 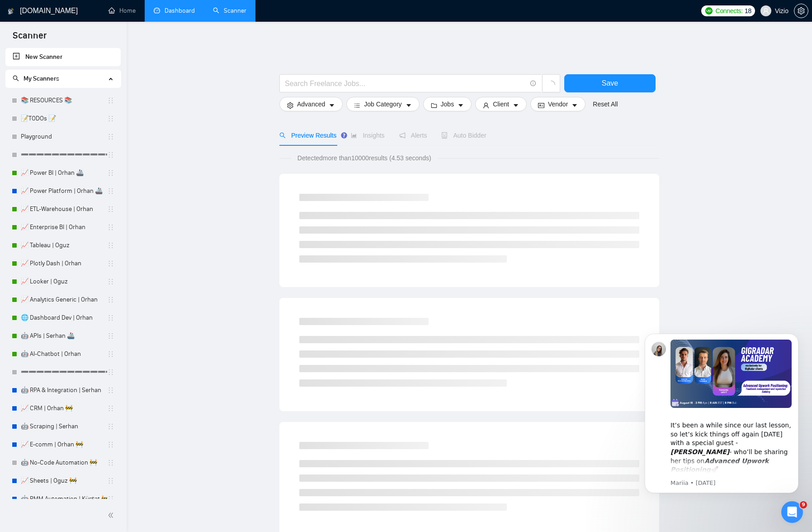 What do you see at coordinates (383, 104) in the screenshot?
I see `span: Job Category` at bounding box center [383, 104].